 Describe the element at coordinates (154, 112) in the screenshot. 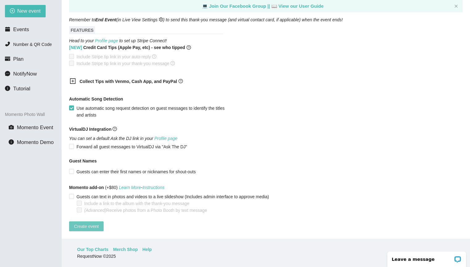

I see `span: Use automatic song request detection on guest messages to identify the titles and artists` at that location.